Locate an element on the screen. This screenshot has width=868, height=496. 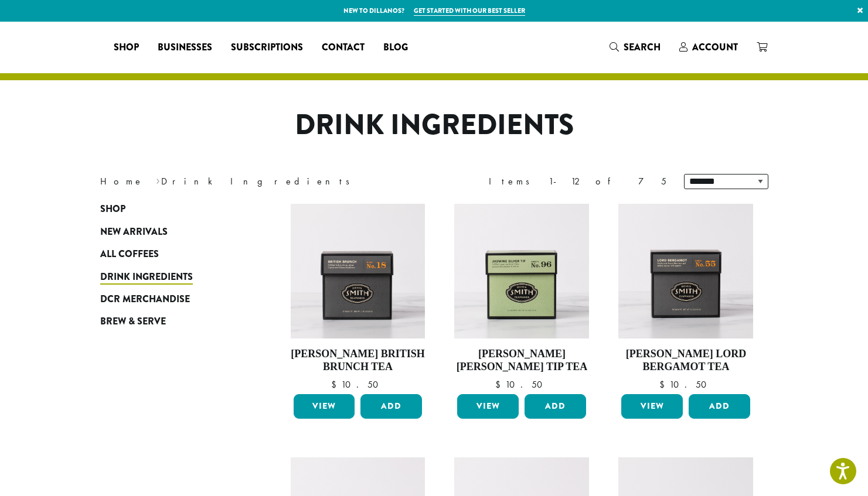
span: Search is located at coordinates (642, 47).